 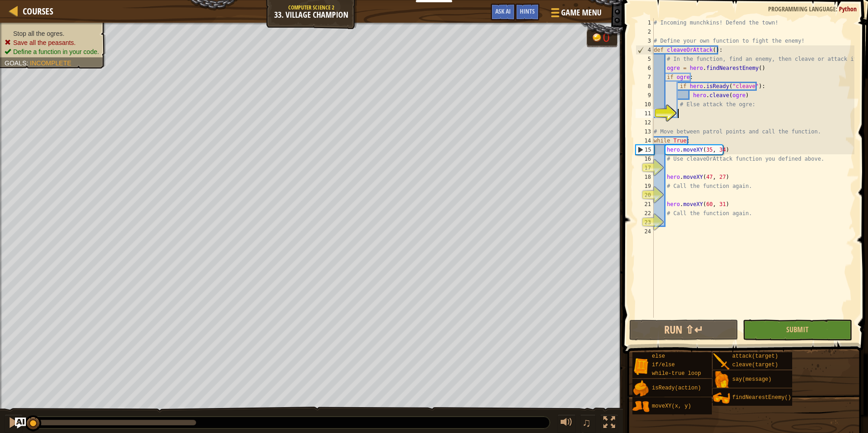 I want to click on div: 0, so click(x=608, y=37).